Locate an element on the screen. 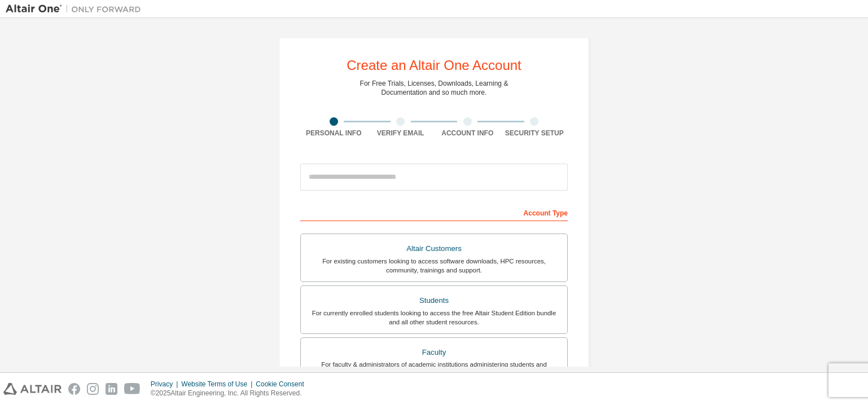 The height and width of the screenshot is (405, 868). div: Personal Info is located at coordinates (333, 133).